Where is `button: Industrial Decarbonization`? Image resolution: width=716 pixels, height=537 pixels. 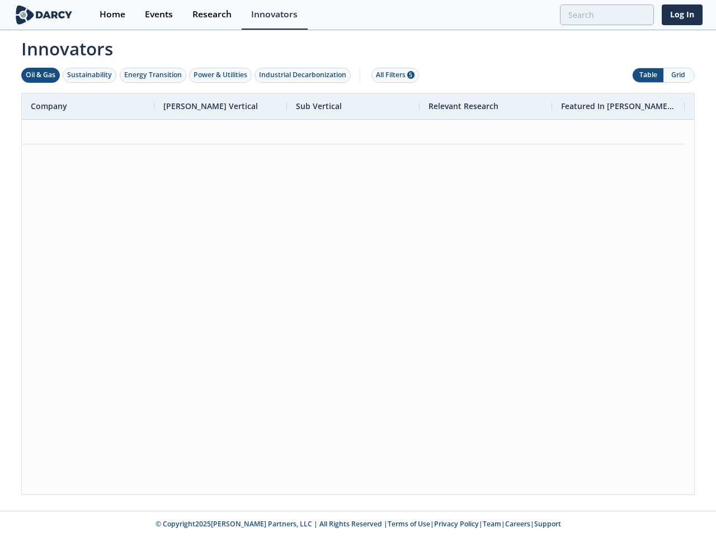
button: Industrial Decarbonization is located at coordinates (303, 75).